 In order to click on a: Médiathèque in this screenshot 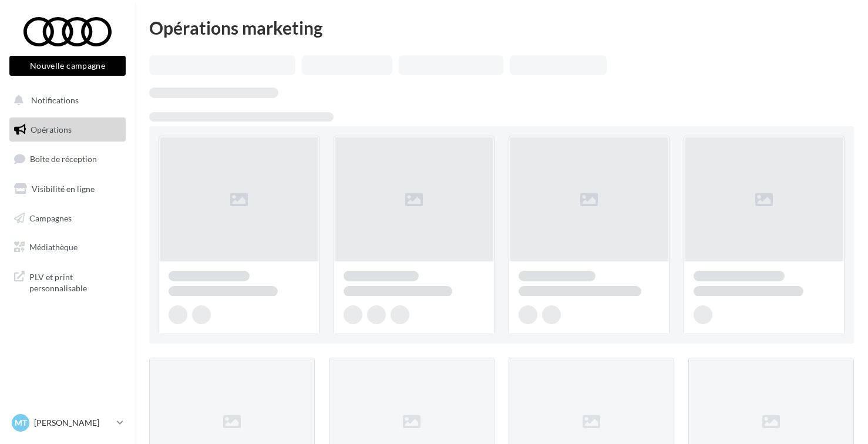, I will do `click(67, 247)`.